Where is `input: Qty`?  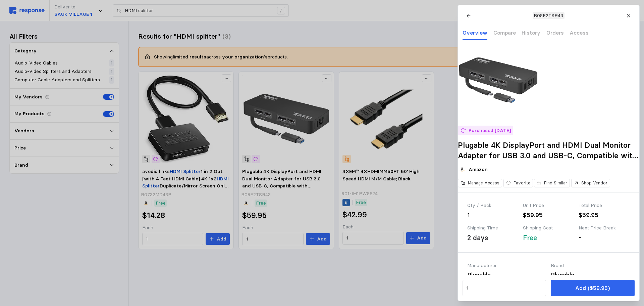
input: Qty is located at coordinates (504, 288).